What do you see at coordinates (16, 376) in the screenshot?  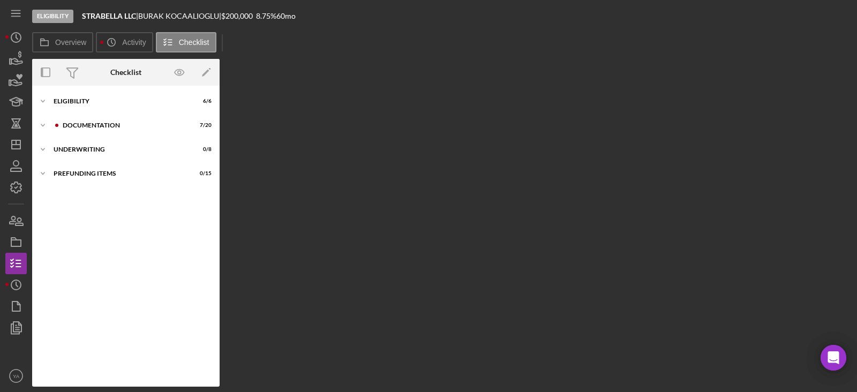 I see `button: YA` at bounding box center [16, 376].